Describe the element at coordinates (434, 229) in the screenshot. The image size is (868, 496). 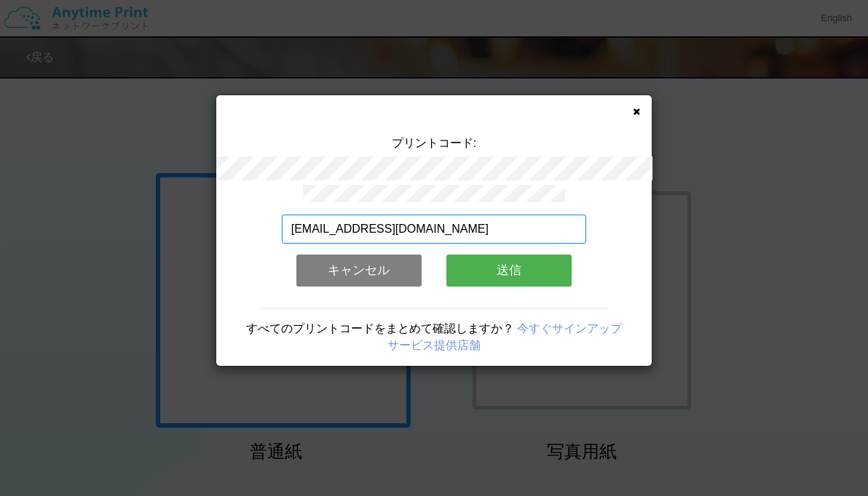
I see `input: メールアドレス` at that location.